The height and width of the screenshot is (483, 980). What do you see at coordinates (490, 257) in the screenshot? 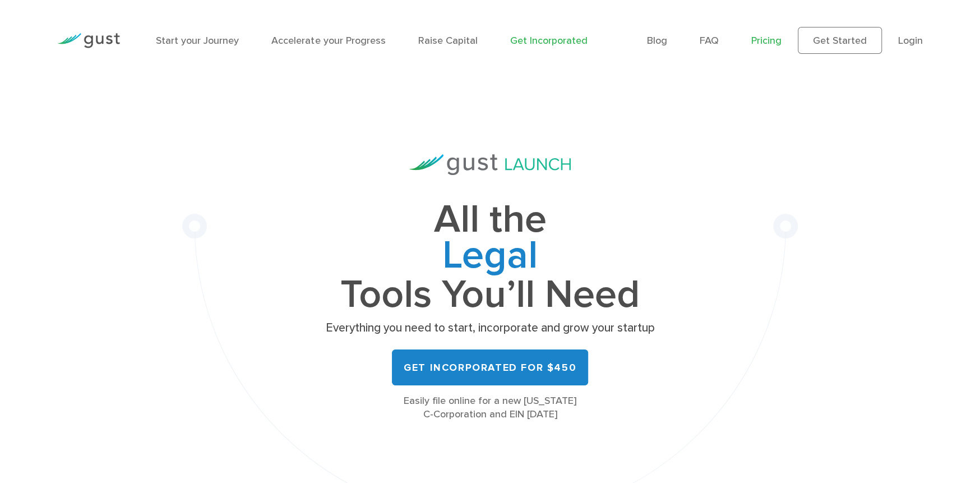
I see `span: Legal` at bounding box center [490, 257].